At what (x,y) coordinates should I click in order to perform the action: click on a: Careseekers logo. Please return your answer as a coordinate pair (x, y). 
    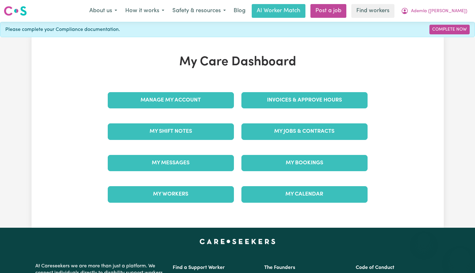
    Looking at the image, I should click on (15, 11).